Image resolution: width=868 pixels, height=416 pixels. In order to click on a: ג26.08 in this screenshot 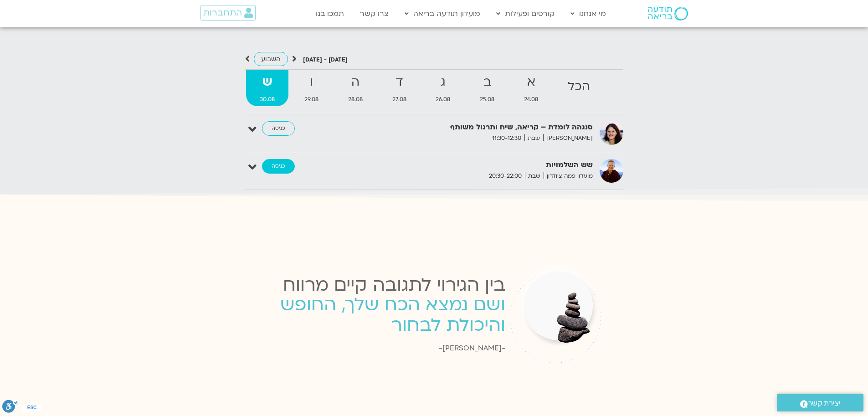, I will do `click(443, 88)`.